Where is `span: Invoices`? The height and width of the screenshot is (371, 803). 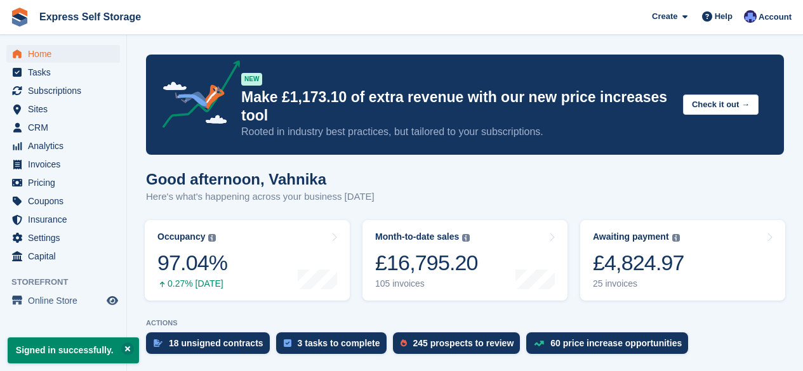
span: Invoices is located at coordinates (66, 164).